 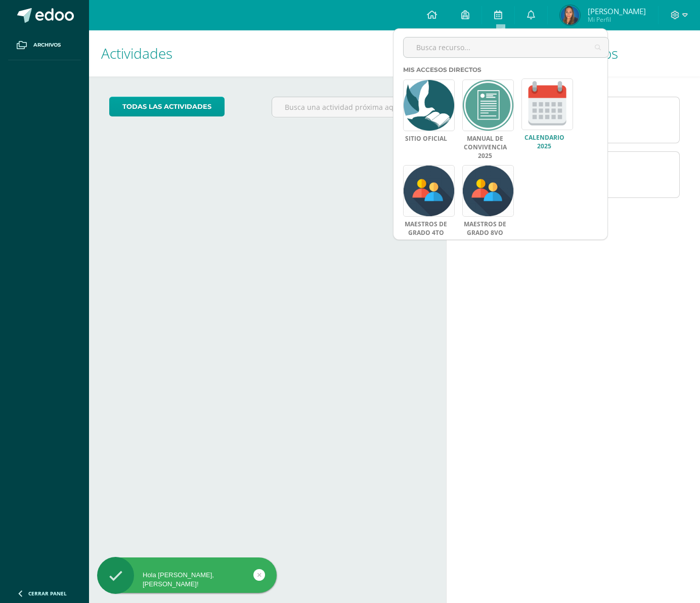 What do you see at coordinates (48, 594) in the screenshot?
I see `span: Cerrar panel` at bounding box center [48, 594].